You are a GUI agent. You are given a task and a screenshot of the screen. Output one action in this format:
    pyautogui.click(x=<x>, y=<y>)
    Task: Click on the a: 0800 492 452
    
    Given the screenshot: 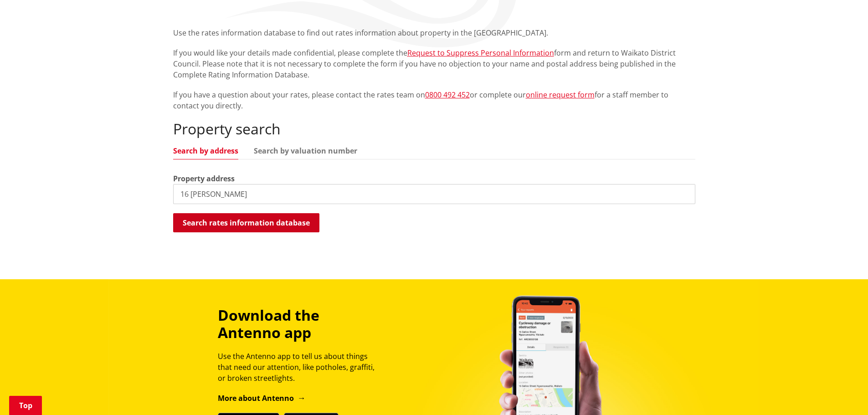 What is the action you would take?
    pyautogui.click(x=447, y=94)
    